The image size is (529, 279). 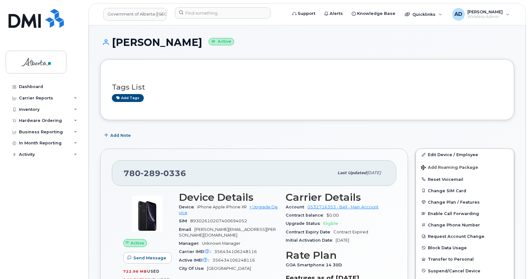 I want to click on button: Add Note, so click(x=118, y=135).